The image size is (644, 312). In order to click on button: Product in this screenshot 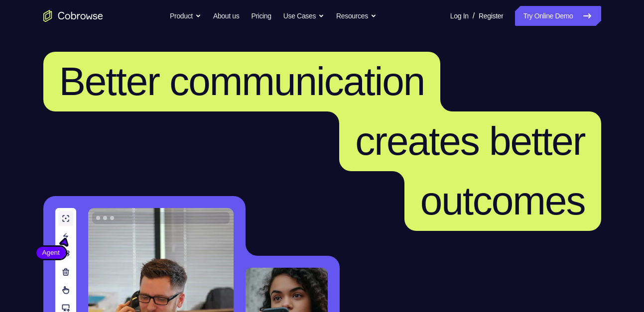, I will do `click(185, 16)`.